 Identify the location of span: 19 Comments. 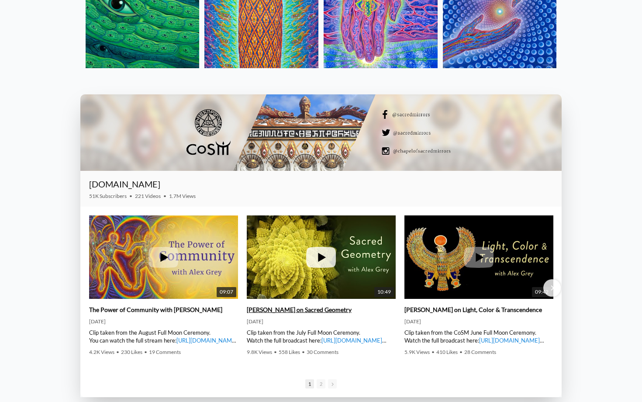
(165, 351).